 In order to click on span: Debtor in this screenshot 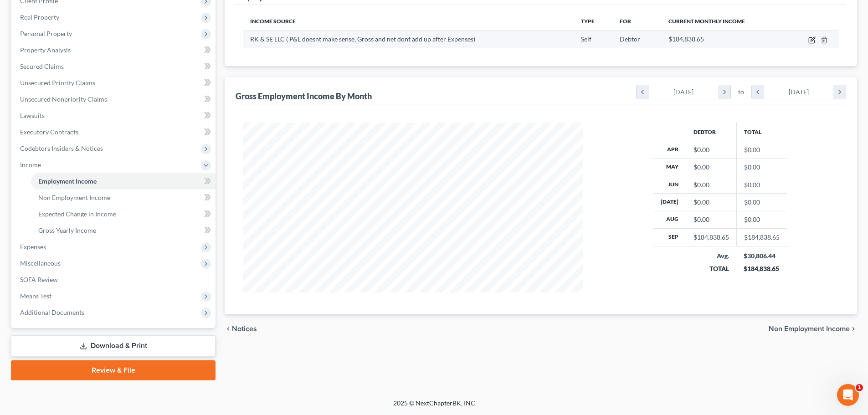, I will do `click(630, 39)`.